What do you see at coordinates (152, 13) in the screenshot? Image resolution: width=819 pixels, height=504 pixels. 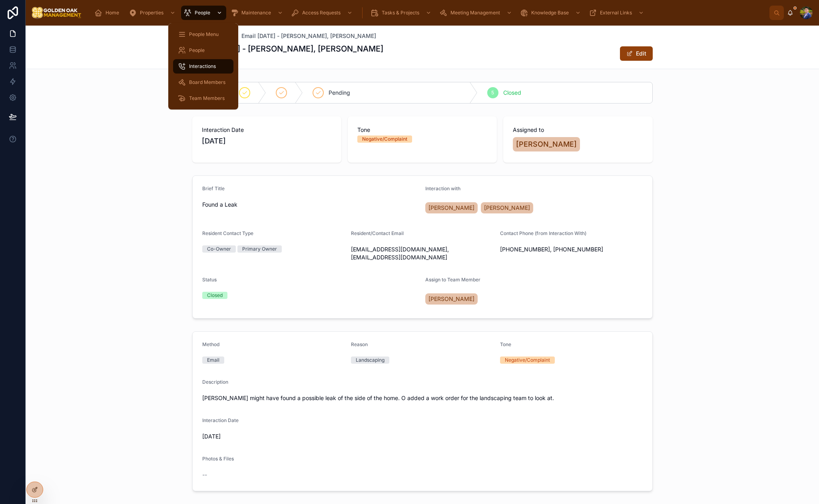 I see `span: Properties` at bounding box center [152, 13].